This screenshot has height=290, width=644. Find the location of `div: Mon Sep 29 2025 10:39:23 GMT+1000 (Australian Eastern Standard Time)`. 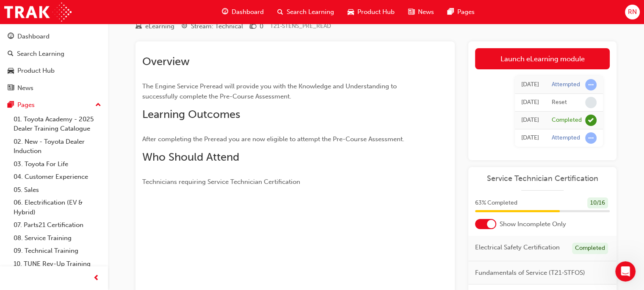

div: Mon Sep 29 2025 10:39:23 GMT+1000 (Australian Eastern Standard Time) is located at coordinates (530, 103).